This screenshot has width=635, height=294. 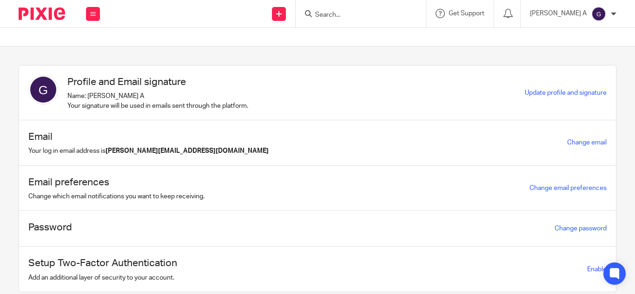 What do you see at coordinates (103, 278) in the screenshot?
I see `p: Add an additional layer of security to your account.` at bounding box center [103, 278].